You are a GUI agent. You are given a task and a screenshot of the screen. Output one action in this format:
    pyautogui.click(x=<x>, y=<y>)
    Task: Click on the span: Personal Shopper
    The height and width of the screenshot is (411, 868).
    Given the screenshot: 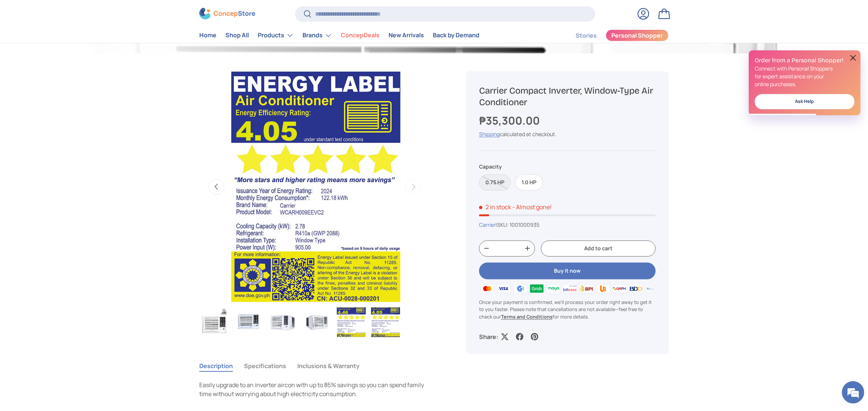 What is the action you would take?
    pyautogui.click(x=637, y=36)
    